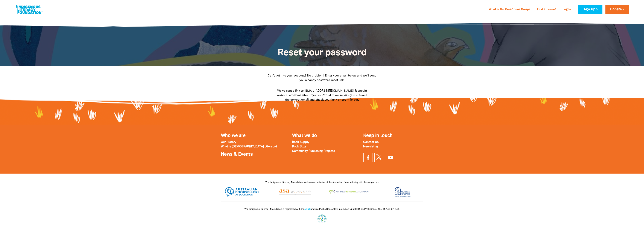 This screenshot has width=644, height=225. I want to click on strong: Contact Us, so click(371, 142).